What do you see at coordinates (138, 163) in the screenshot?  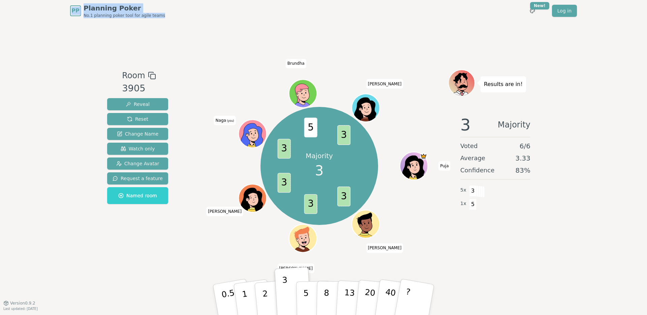 I see `span: Change Avatar` at bounding box center [138, 163].